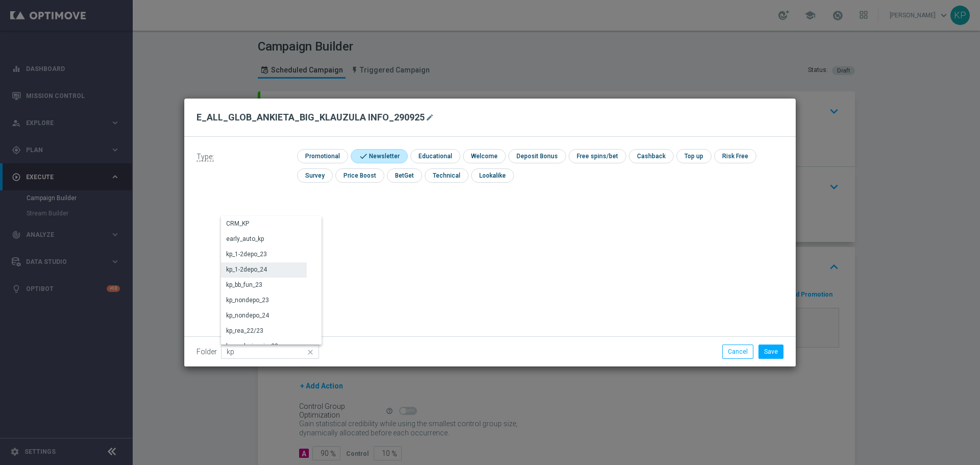  What do you see at coordinates (207, 352) in the screenshot?
I see `label: Folder` at bounding box center [207, 352].